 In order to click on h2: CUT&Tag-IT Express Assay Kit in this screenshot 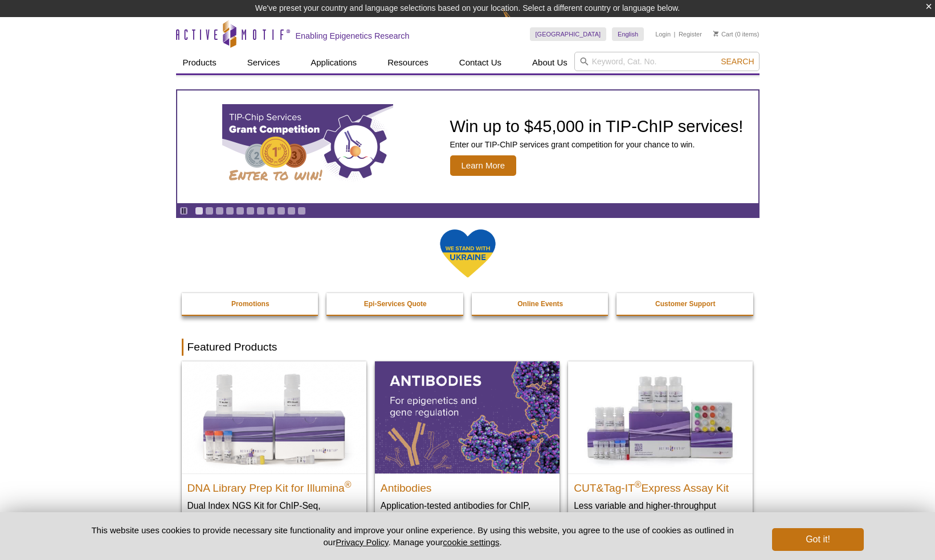, I will do `click(660, 486)`.